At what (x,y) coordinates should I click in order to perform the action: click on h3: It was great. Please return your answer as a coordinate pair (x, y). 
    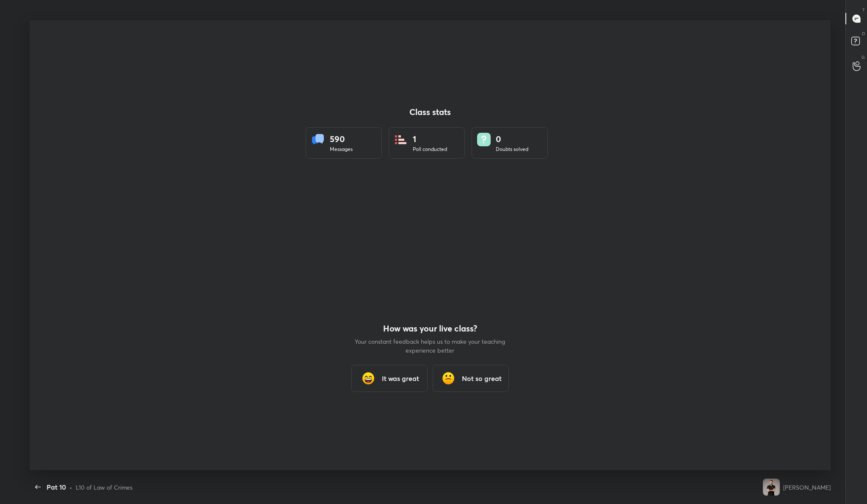
    Looking at the image, I should click on (401, 378).